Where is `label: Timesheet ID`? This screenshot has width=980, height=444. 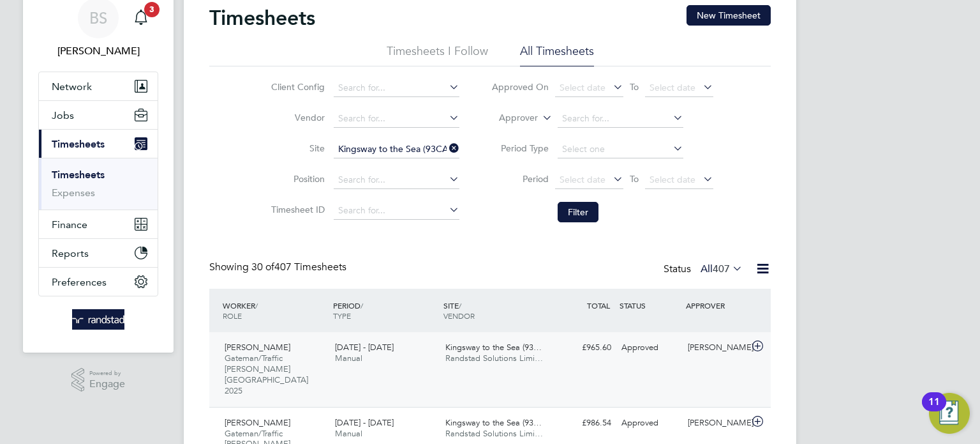
label: Timesheet ID is located at coordinates (296, 210).